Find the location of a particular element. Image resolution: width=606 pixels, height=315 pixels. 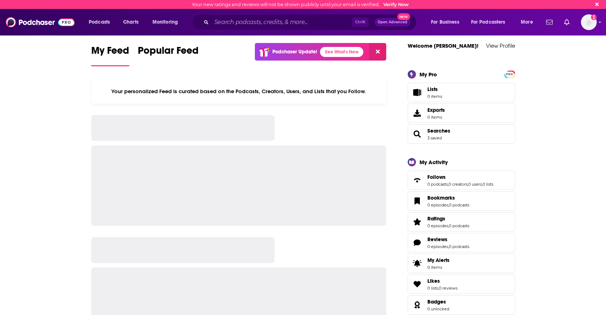

div: My Pro is located at coordinates (428, 74).